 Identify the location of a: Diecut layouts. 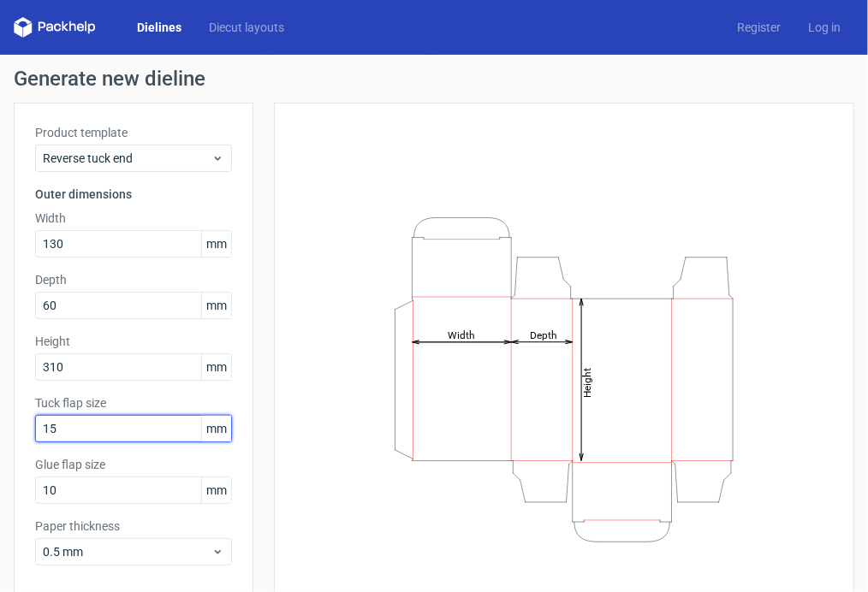
(246, 27).